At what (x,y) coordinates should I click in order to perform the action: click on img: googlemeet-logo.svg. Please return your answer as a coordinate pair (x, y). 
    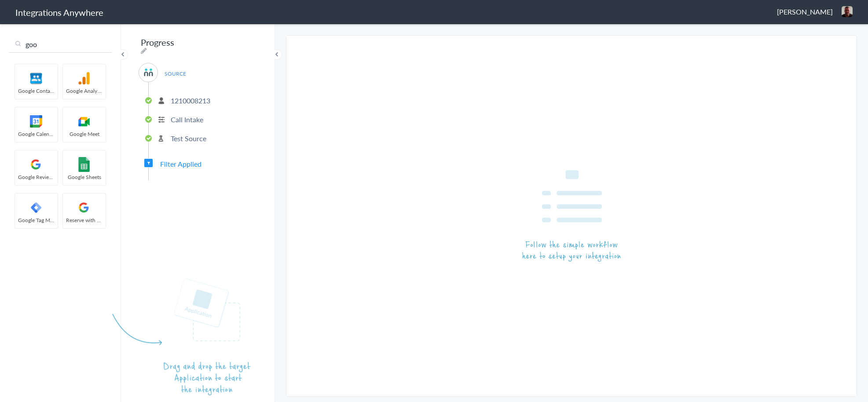
    Looking at the image, I should click on (84, 121).